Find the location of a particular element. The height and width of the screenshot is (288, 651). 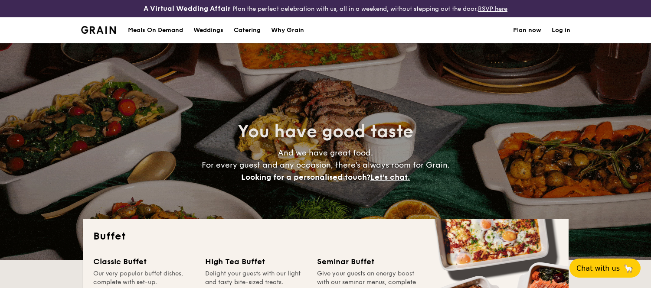

h4: A Virtual Wedding Affair is located at coordinates (187, 9).